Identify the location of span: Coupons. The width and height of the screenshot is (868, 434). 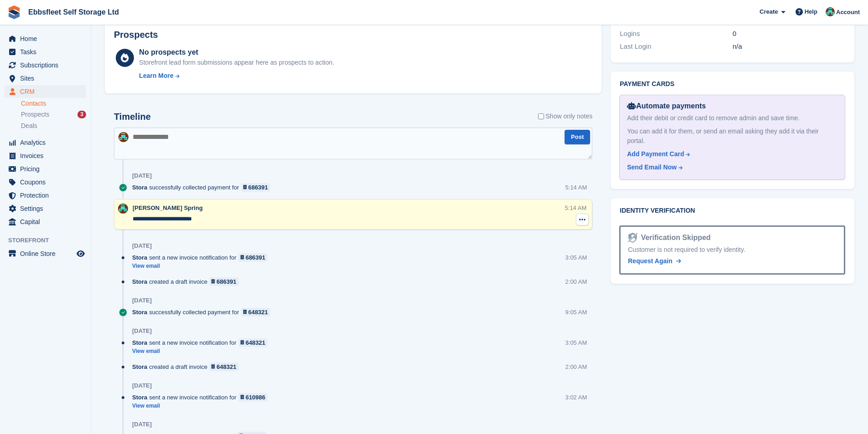
(47, 182).